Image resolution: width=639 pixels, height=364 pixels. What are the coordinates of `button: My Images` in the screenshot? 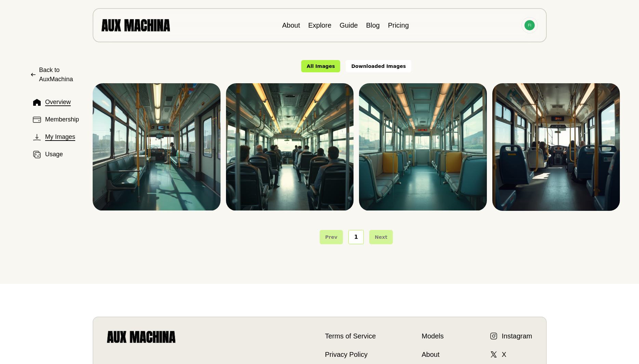 It's located at (56, 137).